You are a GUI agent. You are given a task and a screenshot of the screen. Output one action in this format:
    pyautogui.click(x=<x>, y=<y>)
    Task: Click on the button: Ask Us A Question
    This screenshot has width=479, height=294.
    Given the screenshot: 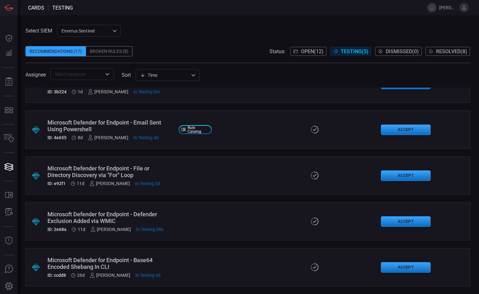 What is the action you would take?
    pyautogui.click(x=9, y=269)
    